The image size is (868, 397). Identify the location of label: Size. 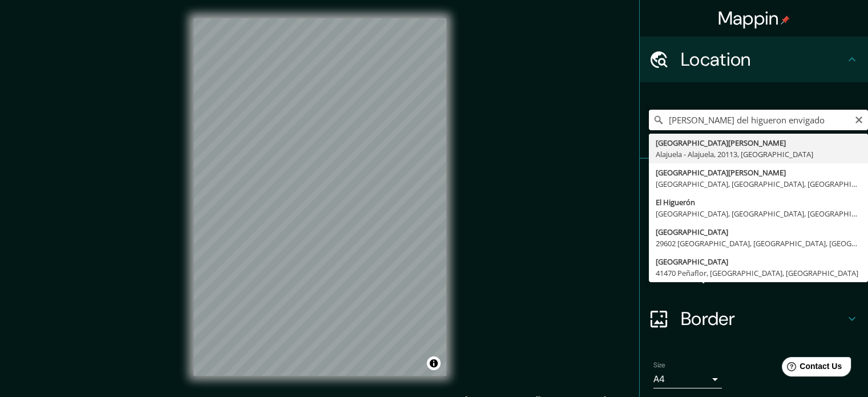
(659, 364).